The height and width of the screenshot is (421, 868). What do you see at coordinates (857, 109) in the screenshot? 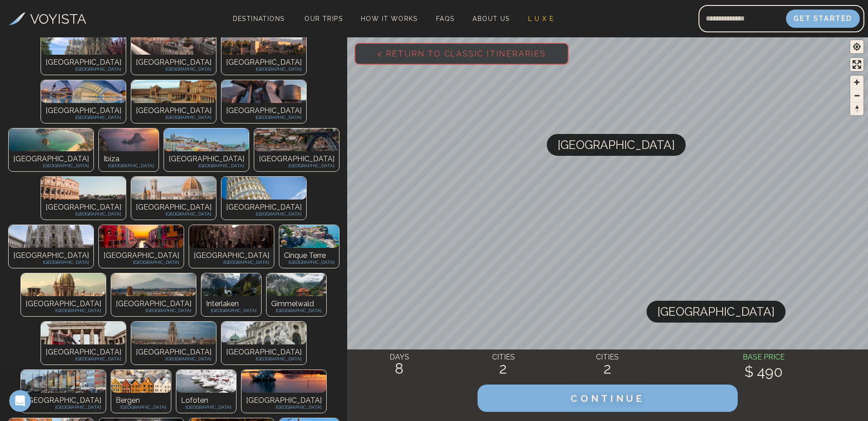
I see `span: Reset bearing to north` at bounding box center [857, 109].